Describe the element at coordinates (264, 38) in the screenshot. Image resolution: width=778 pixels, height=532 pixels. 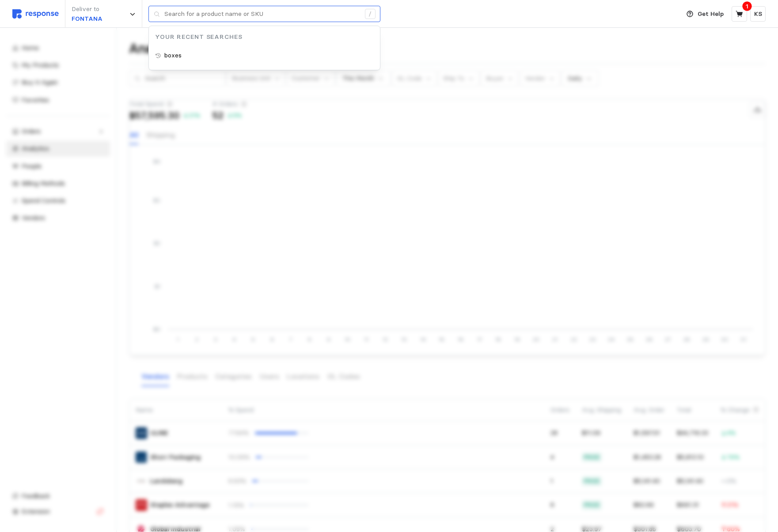
I see `p: Your Recent Searches` at that location.